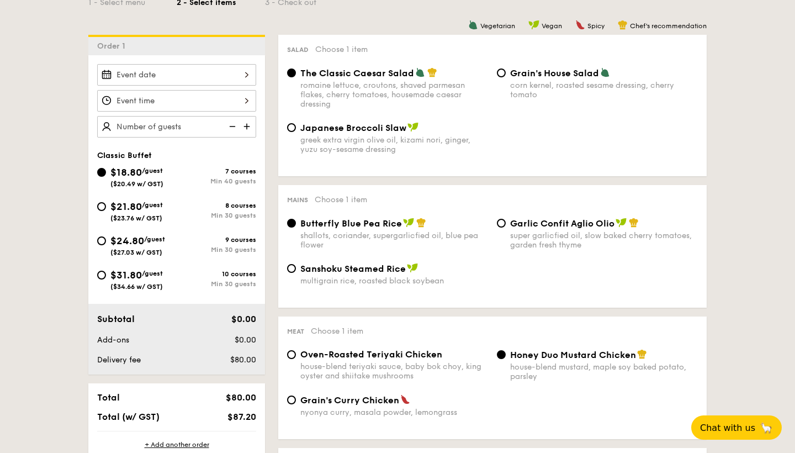 The height and width of the screenshot is (453, 795). I want to click on span: Garlic Confit Aglio Olio, so click(562, 223).